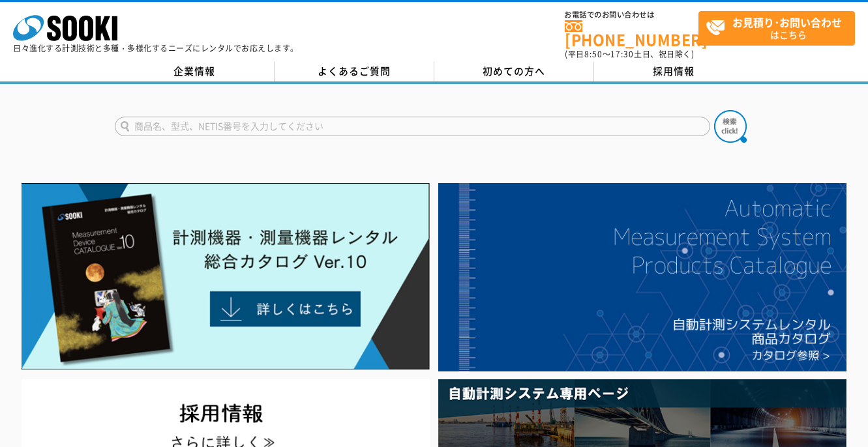  I want to click on span: はこちら, so click(780, 28).